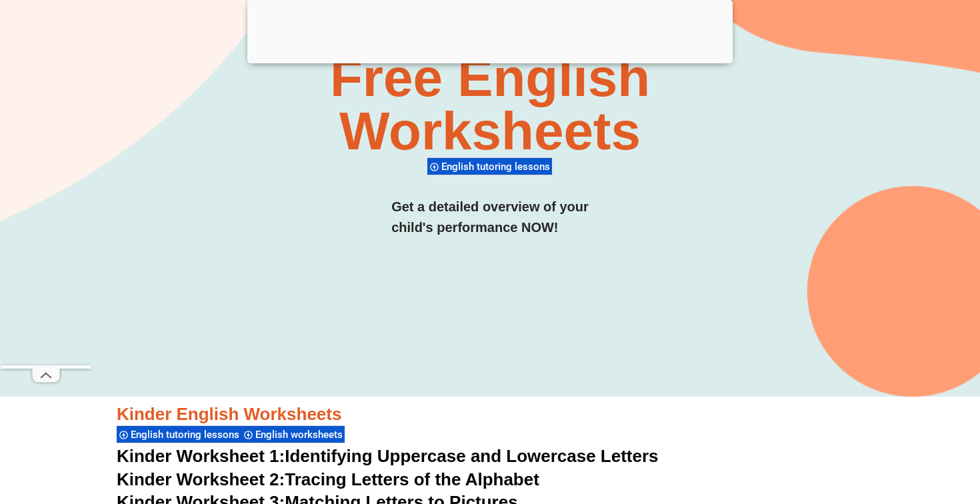 The height and width of the screenshot is (504, 980). Describe the element at coordinates (200, 455) in the screenshot. I see `span: Kinder Worksheet 1:` at that location.